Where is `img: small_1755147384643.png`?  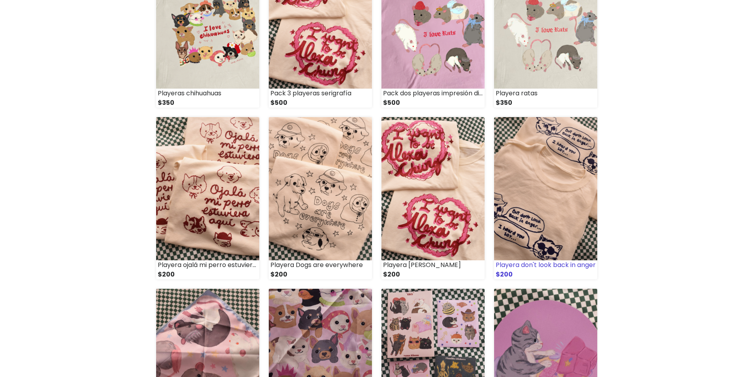
img: small_1755147384643.png is located at coordinates (320, 189).